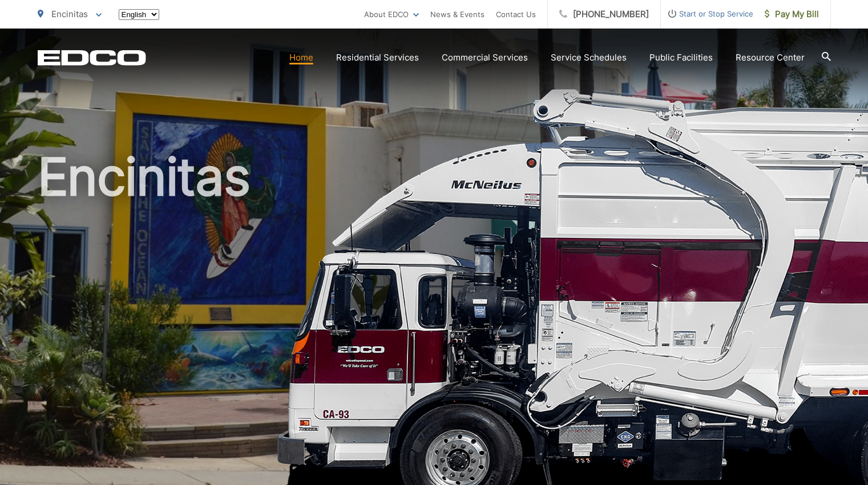 Image resolution: width=868 pixels, height=485 pixels. Describe the element at coordinates (516, 14) in the screenshot. I see `a: Contact Us` at that location.